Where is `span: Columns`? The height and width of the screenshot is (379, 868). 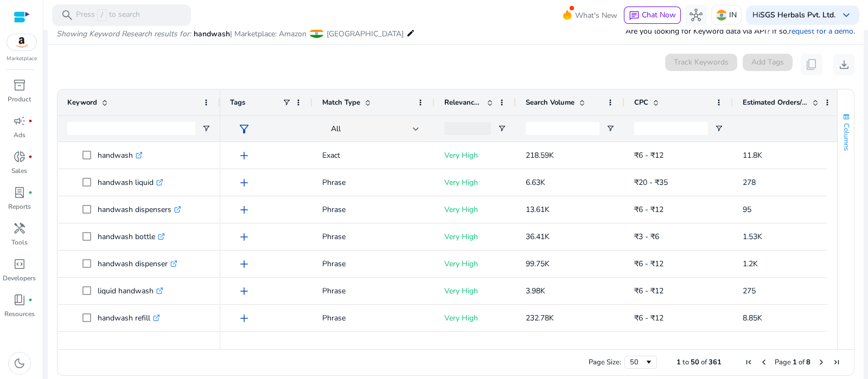 span: Columns is located at coordinates (846, 137).